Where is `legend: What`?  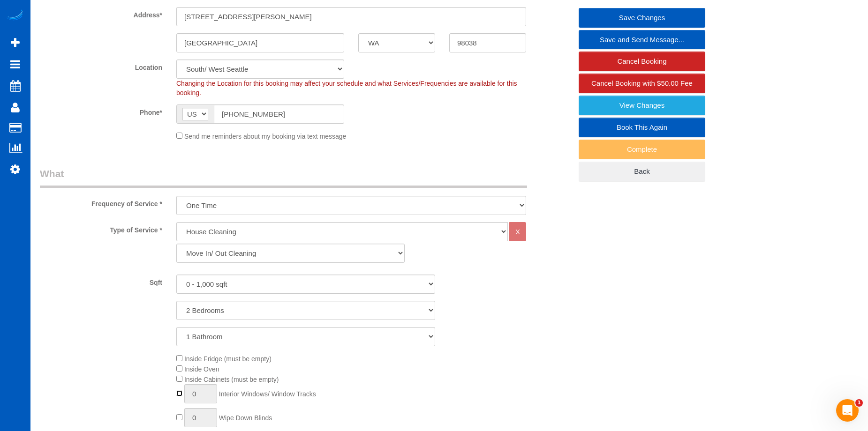
legend: What is located at coordinates (283, 177).